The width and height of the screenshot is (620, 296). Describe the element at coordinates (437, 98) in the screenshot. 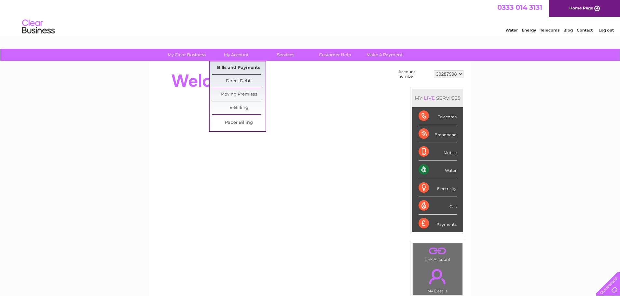

I see `div: MY SERVICES` at that location.